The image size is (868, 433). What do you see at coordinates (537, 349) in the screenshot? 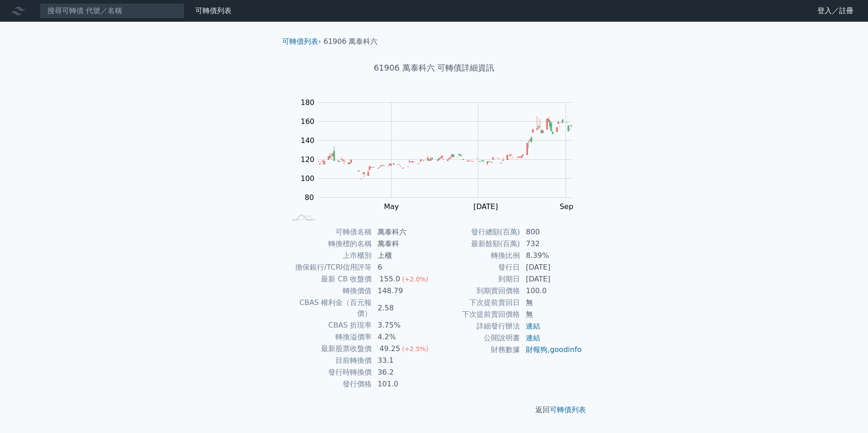
I see `a: 財報狗` at bounding box center [537, 349].